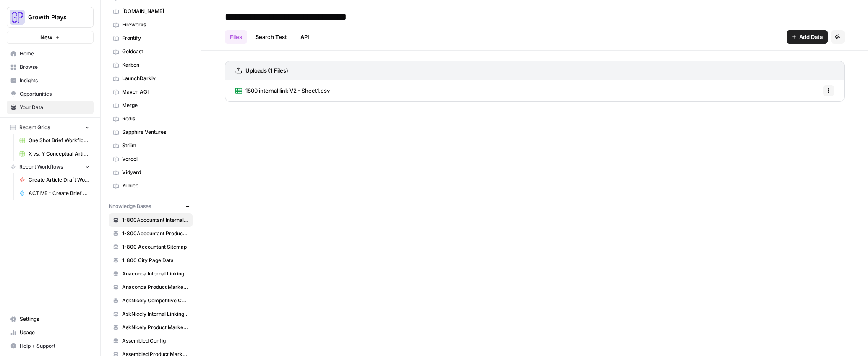  What do you see at coordinates (53, 17) in the screenshot?
I see `span: Growth Plays` at bounding box center [53, 17].